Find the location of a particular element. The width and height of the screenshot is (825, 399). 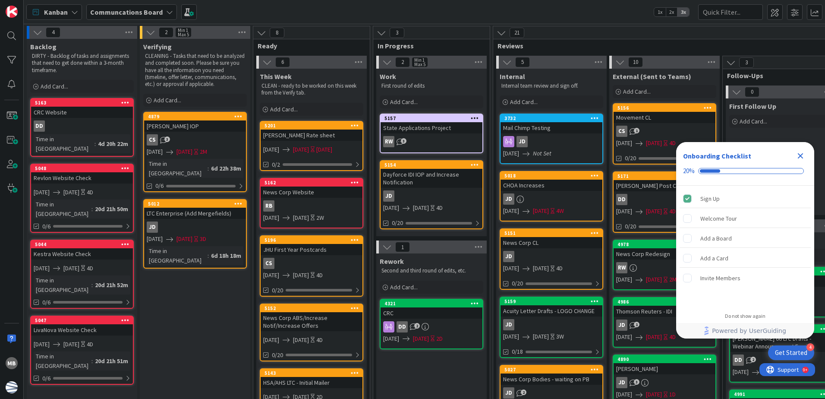

span: 1 is located at coordinates (636, 324).